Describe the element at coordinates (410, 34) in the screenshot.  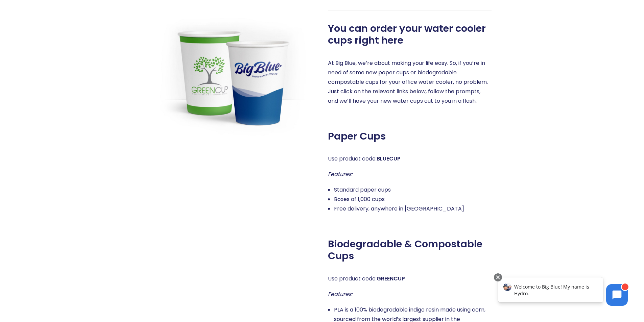
I see `span: You can order your water cooler cups right here` at that location.